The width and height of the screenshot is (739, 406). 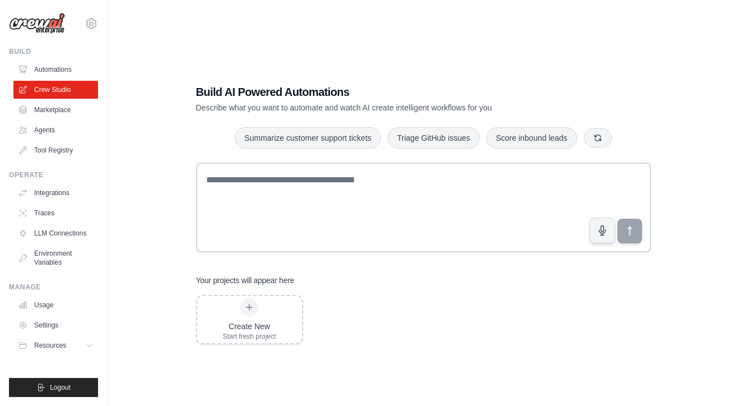 I want to click on a: Integrations, so click(x=55, y=193).